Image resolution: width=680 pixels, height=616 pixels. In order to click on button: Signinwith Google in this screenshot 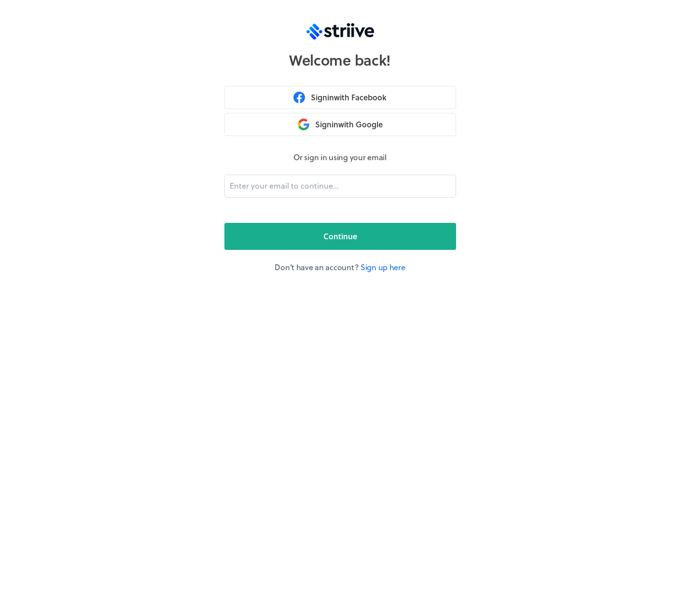, I will do `click(340, 125)`.